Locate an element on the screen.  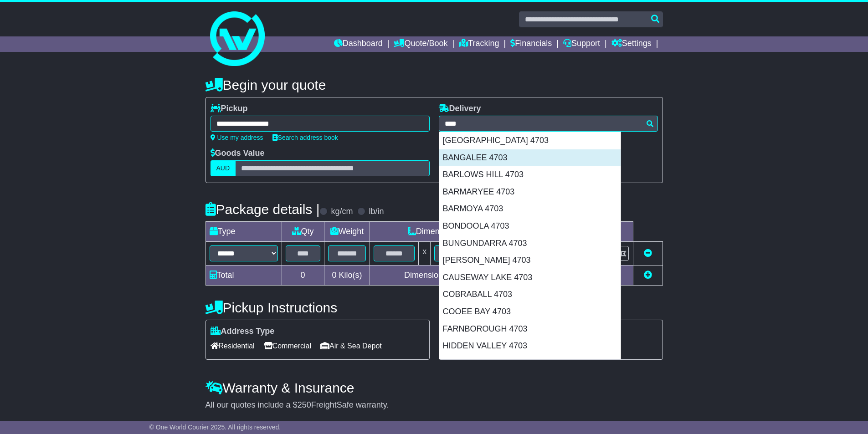
a: Tracking is located at coordinates (479, 44).